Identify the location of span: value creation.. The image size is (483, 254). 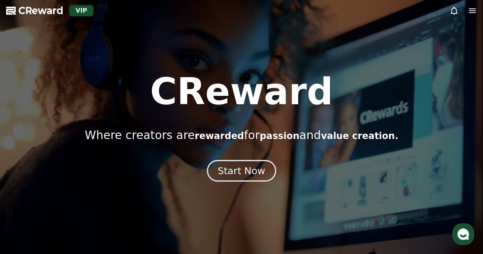
(359, 136).